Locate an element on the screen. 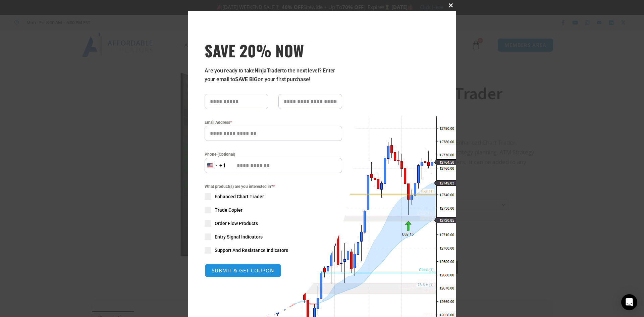  label: Support And Resistance Indicators is located at coordinates (273, 250).